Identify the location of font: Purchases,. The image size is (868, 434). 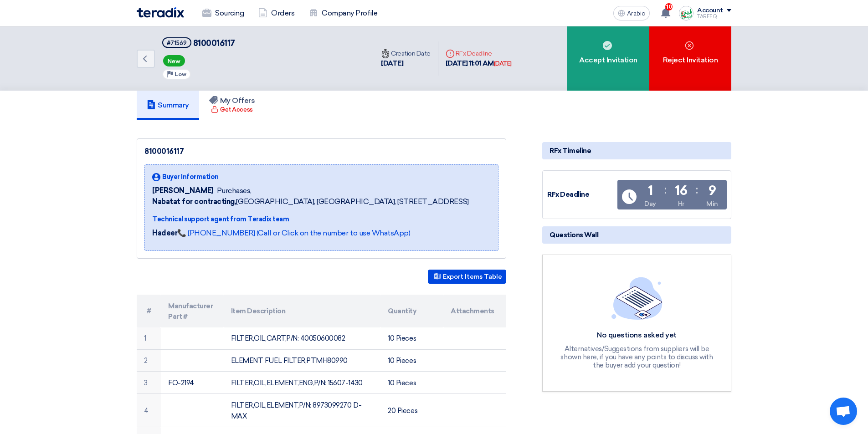
(234, 190).